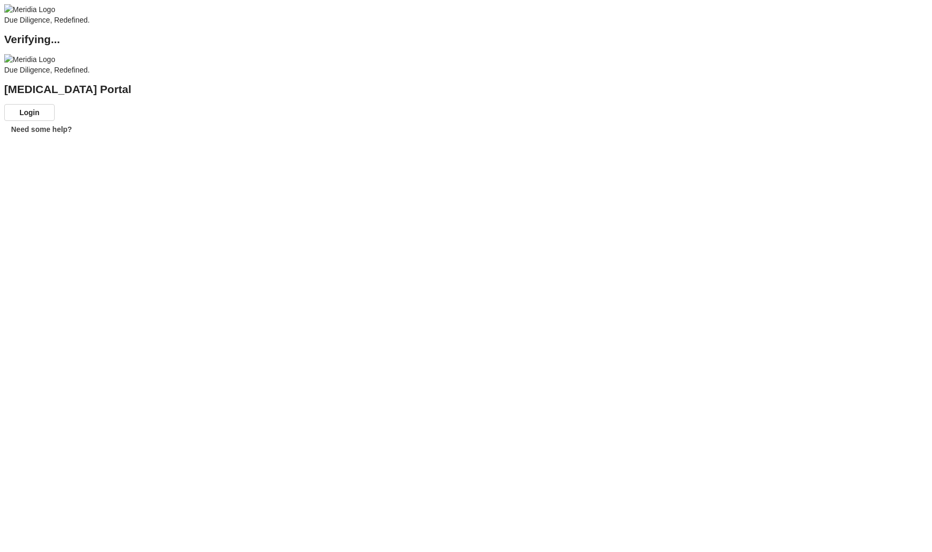 This screenshot has height=552, width=932. I want to click on button: Need some help?, so click(42, 129).